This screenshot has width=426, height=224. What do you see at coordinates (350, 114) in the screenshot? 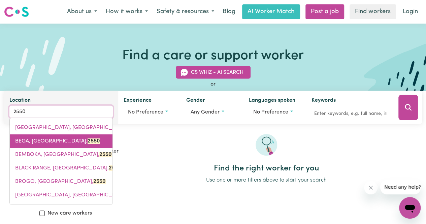
I see `input: Enter keywords, e.g. full name, interests` at bounding box center [350, 114].